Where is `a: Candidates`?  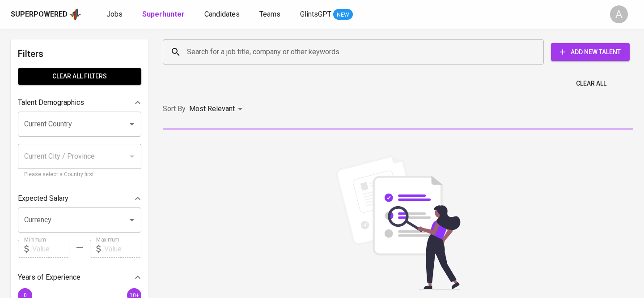 a: Candidates is located at coordinates (223, 14).